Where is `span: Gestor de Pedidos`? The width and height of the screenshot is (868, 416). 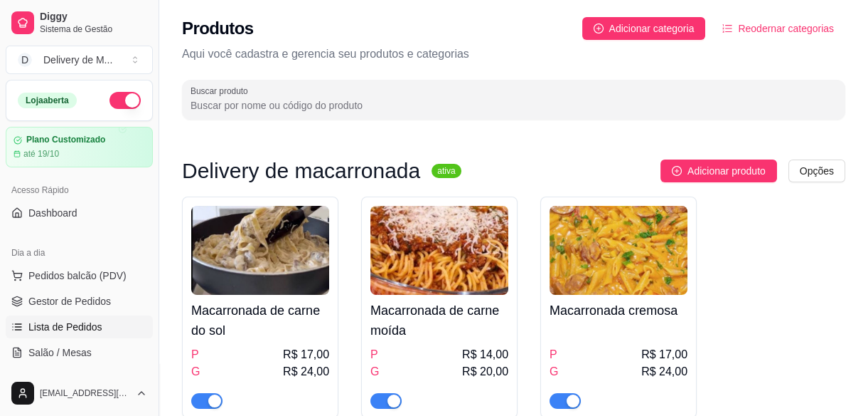 span: Gestor de Pedidos is located at coordinates (70, 301).